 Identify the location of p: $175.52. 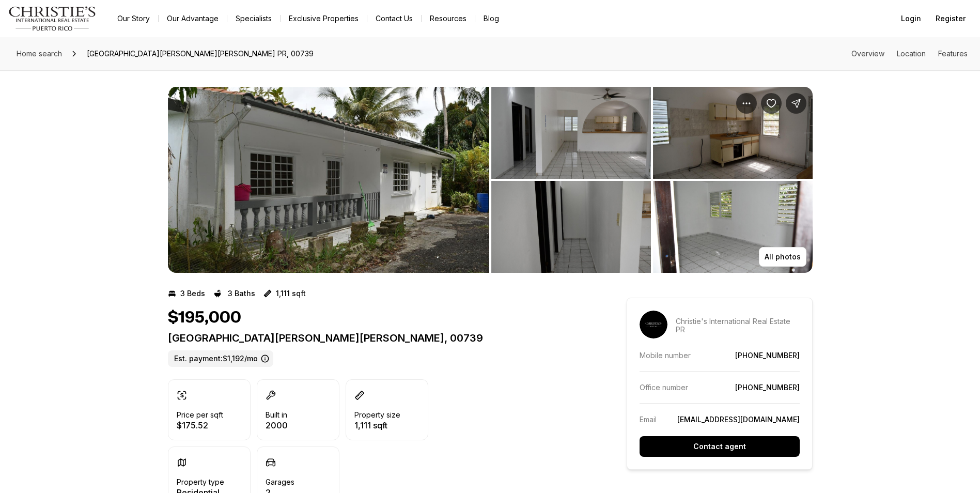
(200, 426).